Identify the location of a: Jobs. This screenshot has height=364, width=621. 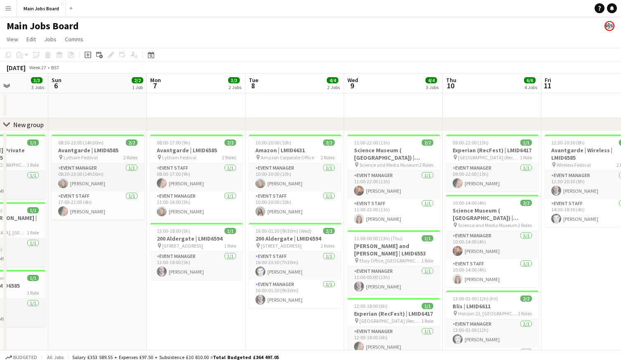
(51, 39).